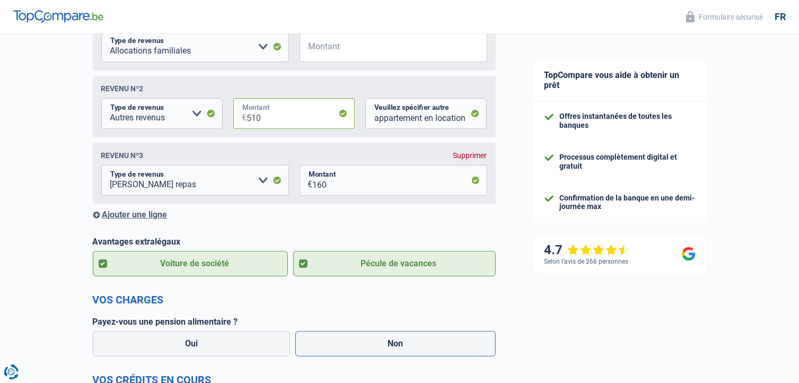 The image size is (799, 383). Describe the element at coordinates (3, 176) in the screenshot. I see `img: Advertisement` at that location.